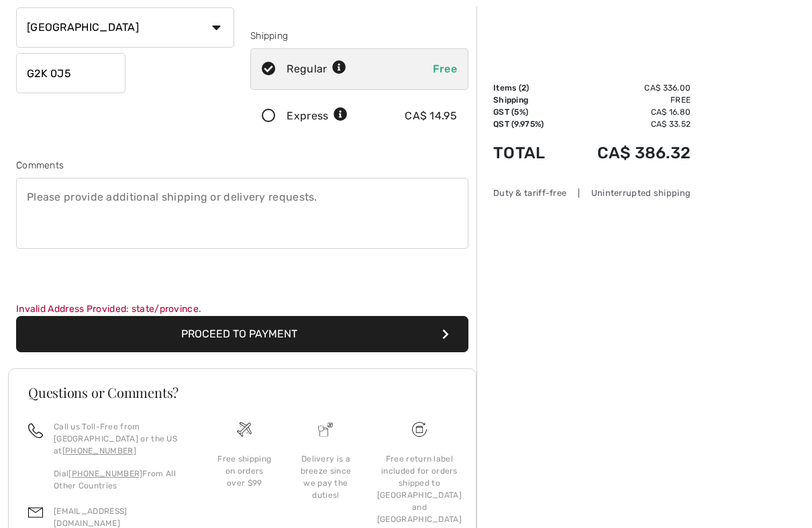 This screenshot has width=812, height=528. What do you see at coordinates (243, 393) in the screenshot?
I see `h3: Questions or Comments?` at bounding box center [243, 393].